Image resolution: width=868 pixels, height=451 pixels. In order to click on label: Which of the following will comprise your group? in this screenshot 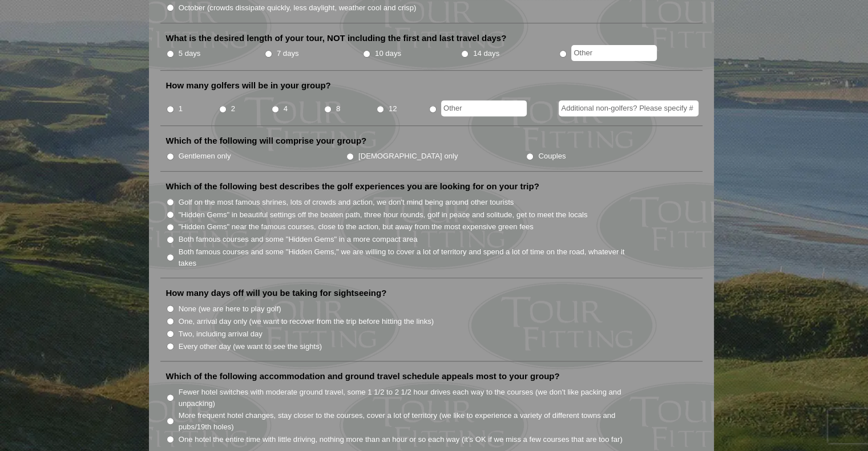, I will do `click(266, 141)`.